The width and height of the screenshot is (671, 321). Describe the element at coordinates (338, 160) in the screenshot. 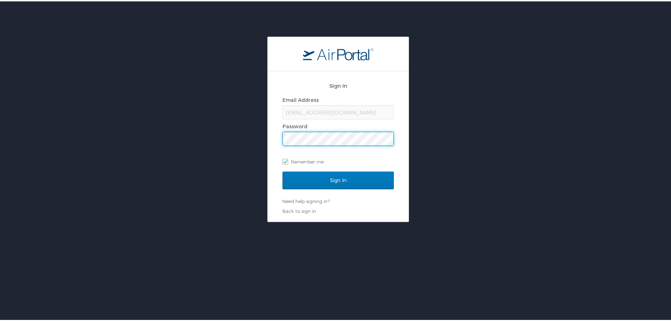

I see `label: Remember me` at that location.